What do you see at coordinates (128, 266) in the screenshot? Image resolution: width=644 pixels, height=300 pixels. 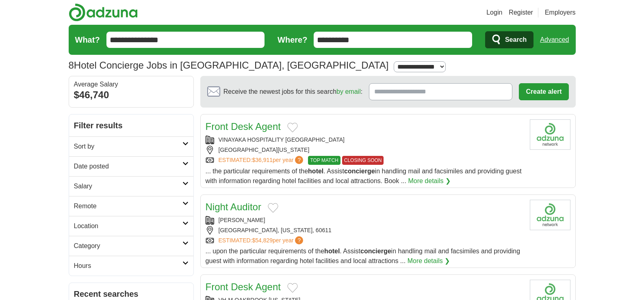 I see `h2: Hours` at bounding box center [128, 266].